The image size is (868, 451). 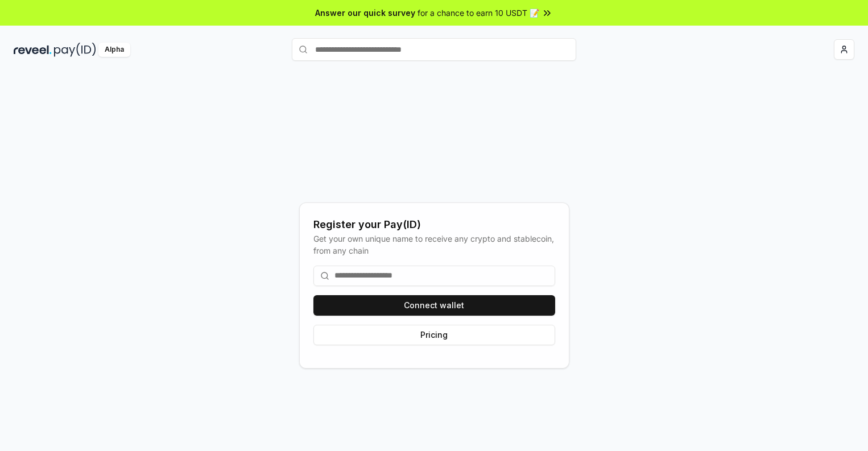 What do you see at coordinates (365, 12) in the screenshot?
I see `span: Answer our quick survey` at bounding box center [365, 12].